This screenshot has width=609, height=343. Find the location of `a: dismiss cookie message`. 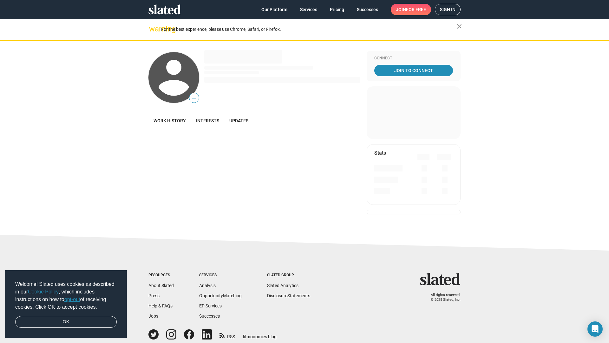

a: dismiss cookie message is located at coordinates (66, 322).